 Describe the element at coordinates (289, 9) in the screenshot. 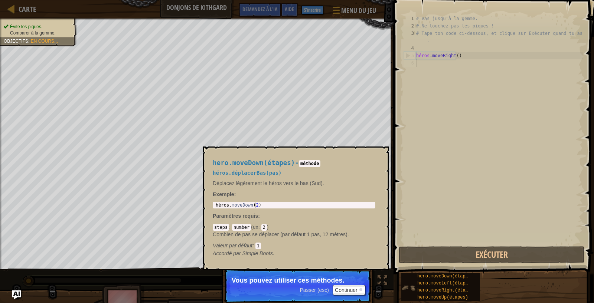

I see `font: Aide` at that location.